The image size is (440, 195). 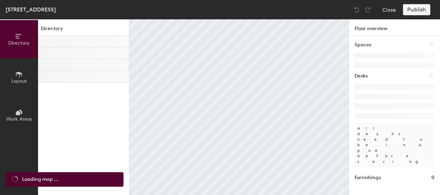 I want to click on span: Loading map ..., so click(x=40, y=179).